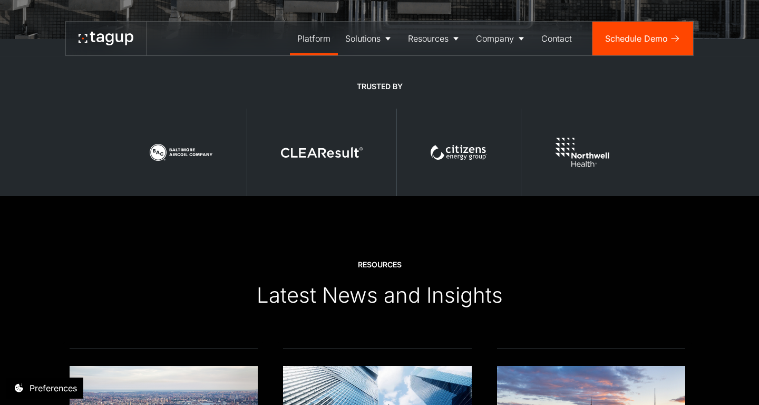 The image size is (759, 405). I want to click on a: Contact, so click(557, 38).